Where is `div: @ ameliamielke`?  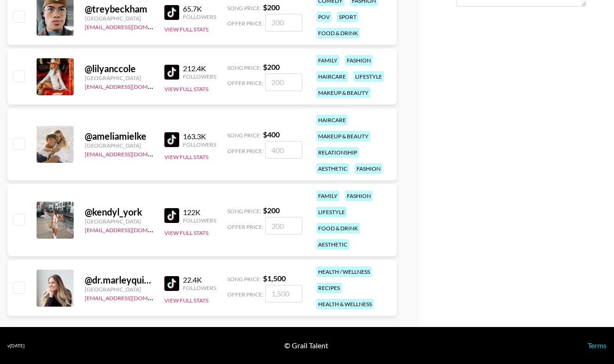 div: @ ameliamielke is located at coordinates (119, 136).